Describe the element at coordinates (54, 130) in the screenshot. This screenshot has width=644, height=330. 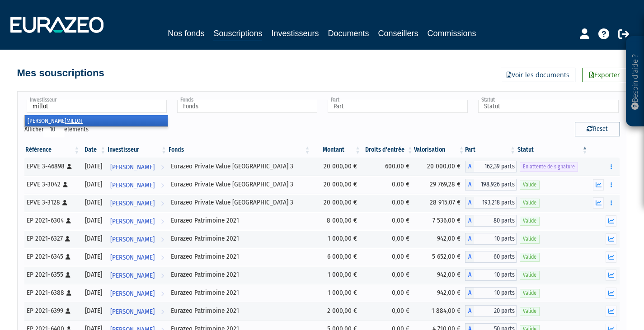
I see `select: Afficheréléments` at that location.